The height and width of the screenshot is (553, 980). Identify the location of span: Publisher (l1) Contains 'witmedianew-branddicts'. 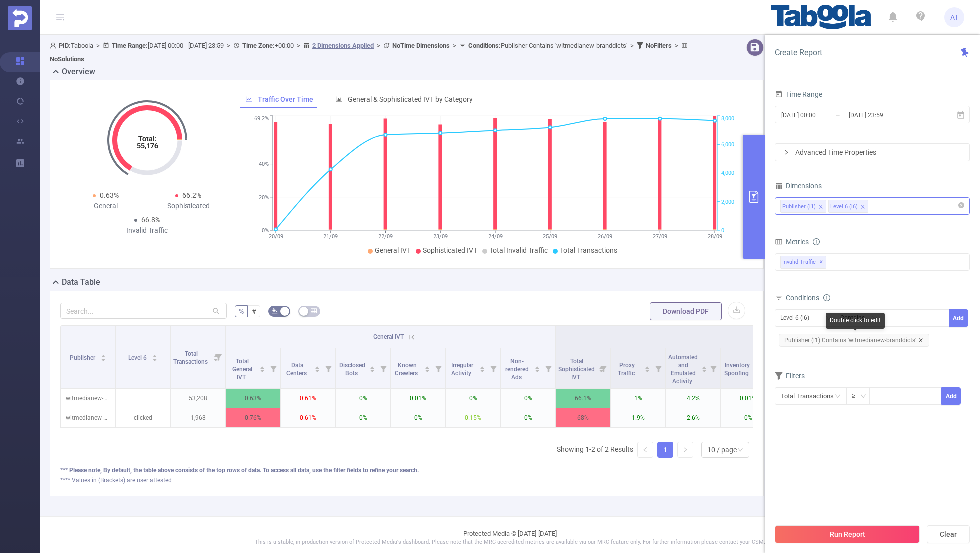
(854, 340).